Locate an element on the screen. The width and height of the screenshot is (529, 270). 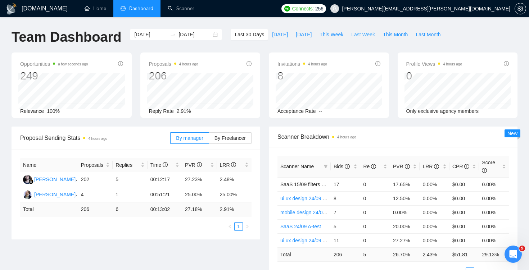
span: Replies is located at coordinates (127, 165).